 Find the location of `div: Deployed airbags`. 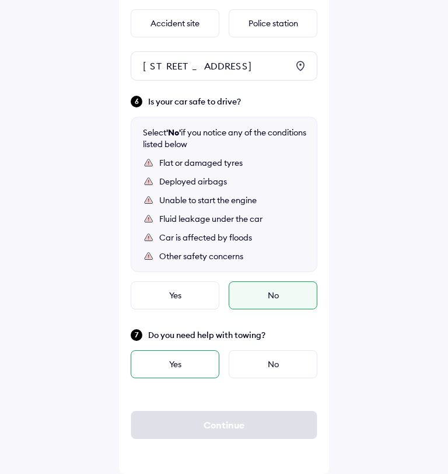

div: Deployed airbags is located at coordinates (232, 182).